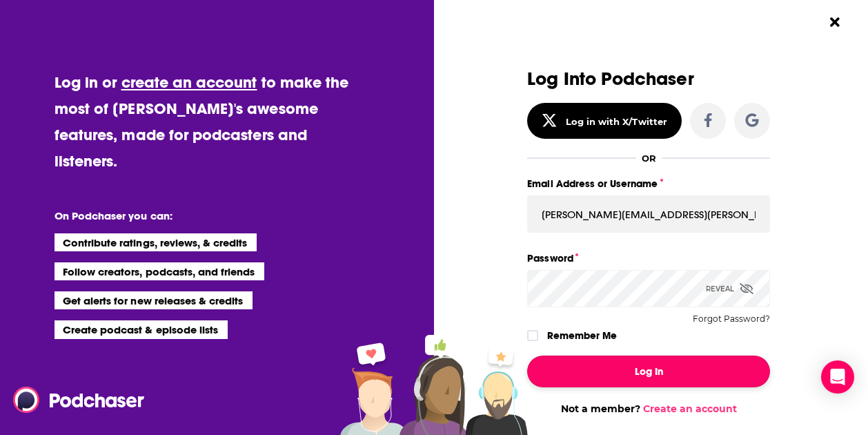 The image size is (868, 435). I want to click on label: Password, so click(649, 258).